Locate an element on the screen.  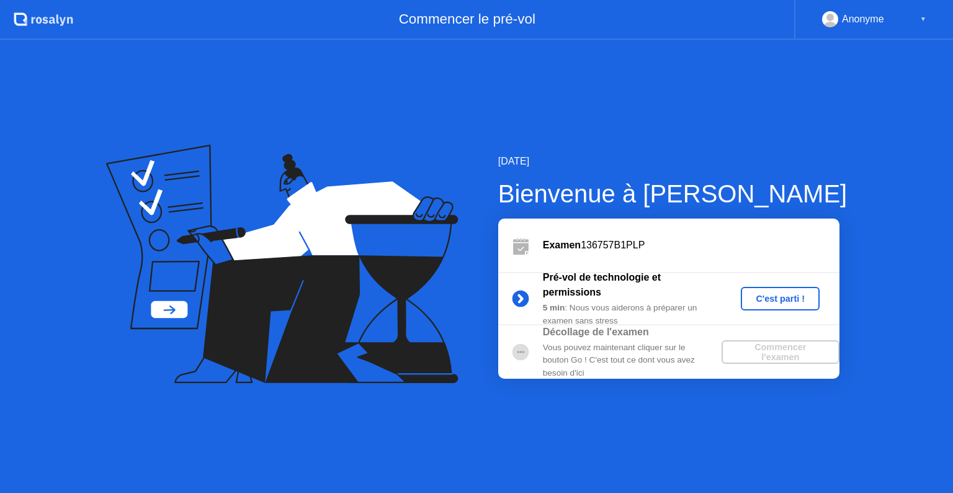
div: Commencer l'examen is located at coordinates (781, 352).